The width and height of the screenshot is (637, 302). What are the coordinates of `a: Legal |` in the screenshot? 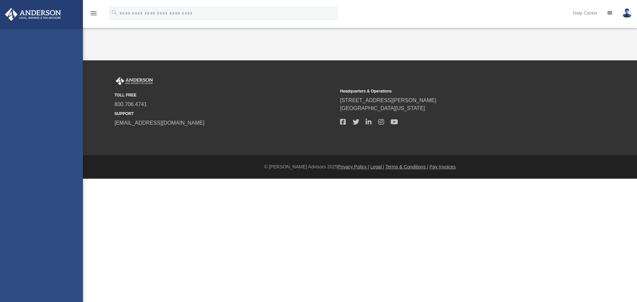 It's located at (377, 167).